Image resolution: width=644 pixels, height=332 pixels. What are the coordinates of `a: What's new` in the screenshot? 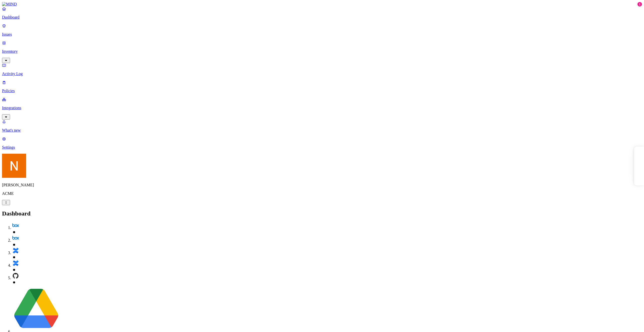 It's located at (322, 126).